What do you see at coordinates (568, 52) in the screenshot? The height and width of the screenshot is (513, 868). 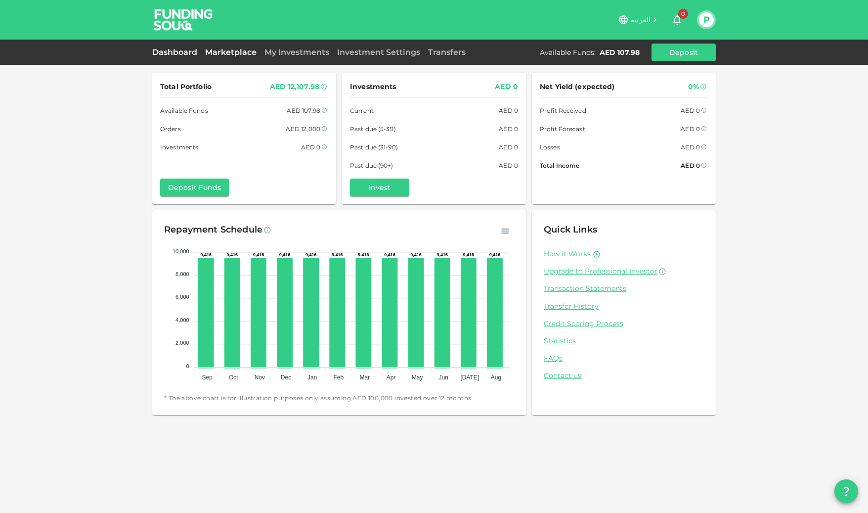 I see `div: Available Funds :` at bounding box center [568, 52].